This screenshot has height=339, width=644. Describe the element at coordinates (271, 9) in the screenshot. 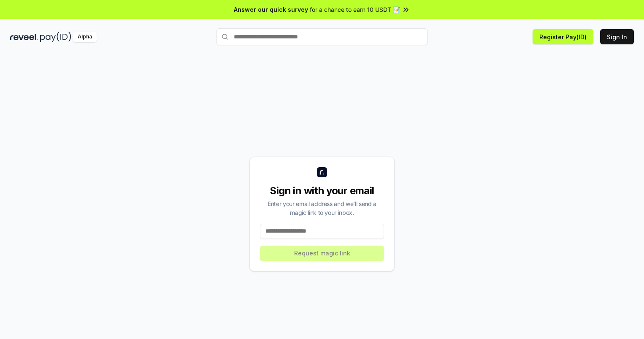

I see `span: Answer our quick survey` at that location.